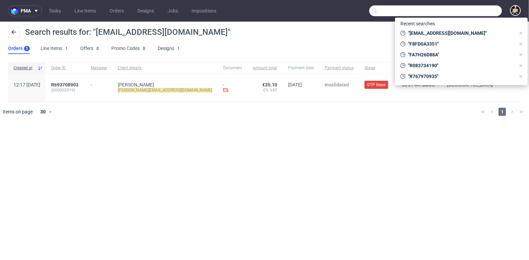 The height and width of the screenshot is (260, 529). What do you see at coordinates (24, 68) in the screenshot?
I see `span: Created at` at bounding box center [24, 68].